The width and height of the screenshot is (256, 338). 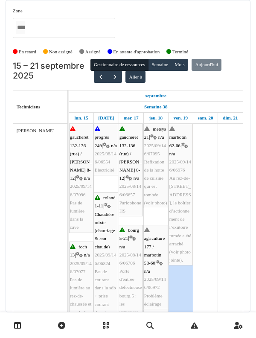 I want to click on button: Gestionnaire de ressources, so click(x=120, y=65).